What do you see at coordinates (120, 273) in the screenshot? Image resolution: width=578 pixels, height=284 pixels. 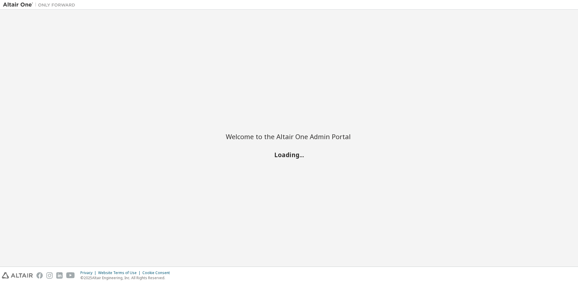 I see `div: Website Terms of Use` at bounding box center [120, 273].